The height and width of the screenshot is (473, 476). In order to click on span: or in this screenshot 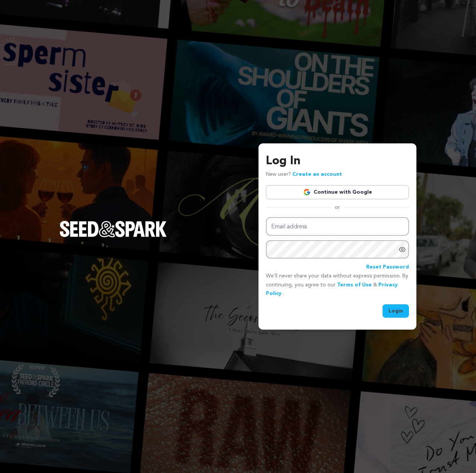, I will do `click(338, 208)`.